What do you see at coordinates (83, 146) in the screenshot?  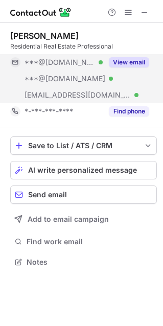 I see `button: save-profile-one-click` at bounding box center [83, 146].